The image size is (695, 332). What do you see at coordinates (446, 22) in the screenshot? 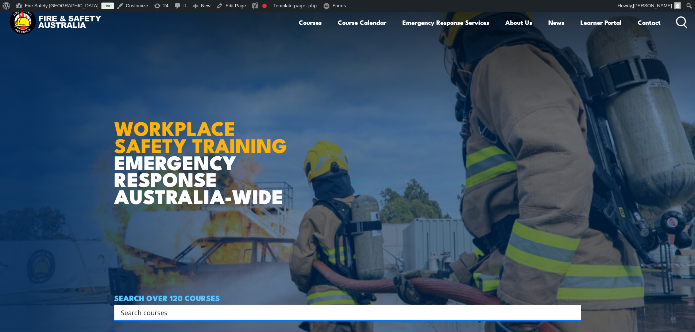
I see `a: Emergency Response Services` at bounding box center [446, 22].